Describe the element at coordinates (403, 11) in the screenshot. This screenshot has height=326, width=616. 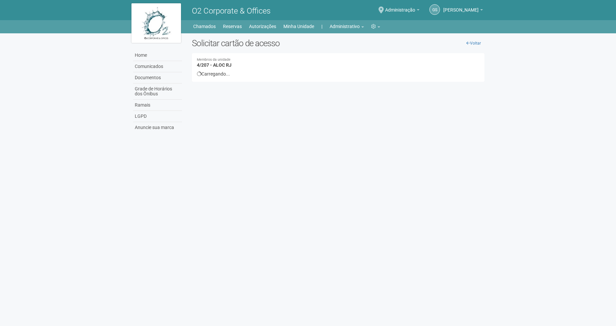
I see `a: Administração` at that location.